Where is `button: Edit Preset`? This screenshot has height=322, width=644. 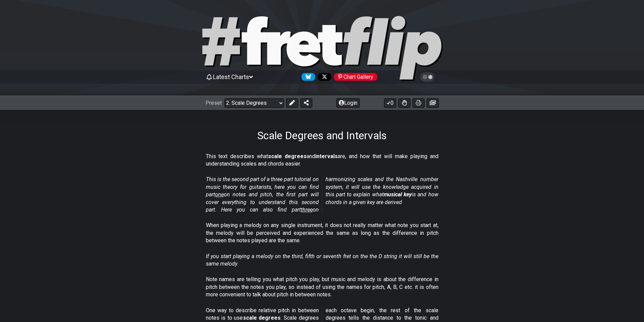 button: Edit Preset is located at coordinates (292, 103).